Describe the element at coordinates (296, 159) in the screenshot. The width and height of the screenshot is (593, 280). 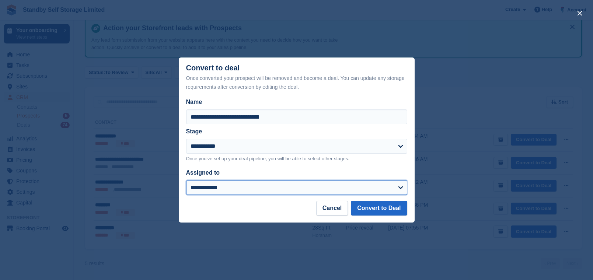
I see `p: Once you've set up your deal pipeline, you will be able to select other stages.` at that location.